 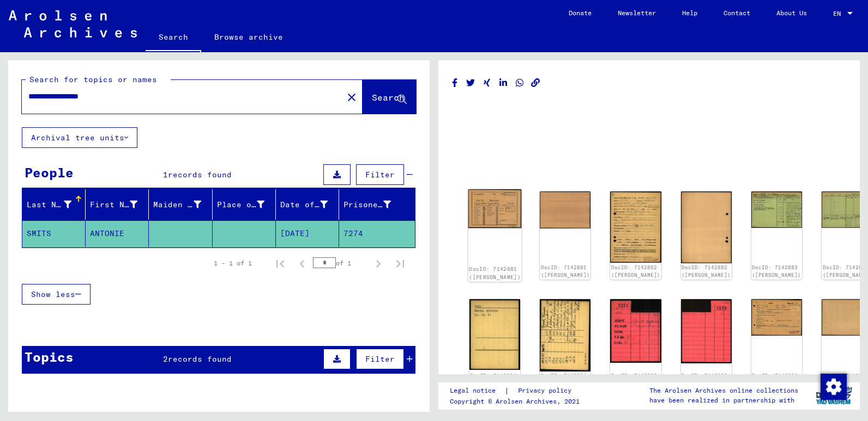 I want to click on div: 1 – 1 of 1, so click(x=233, y=263).